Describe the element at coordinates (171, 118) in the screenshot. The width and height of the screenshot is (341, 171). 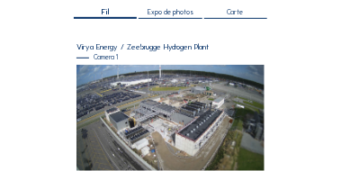
I see `img: Image` at that location.